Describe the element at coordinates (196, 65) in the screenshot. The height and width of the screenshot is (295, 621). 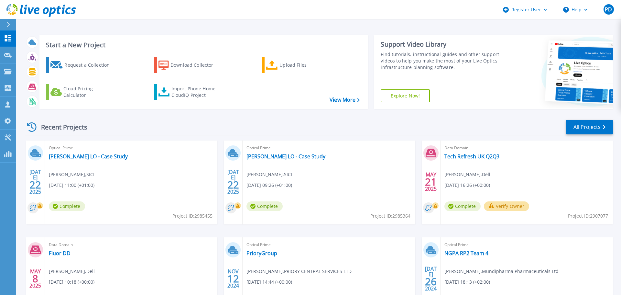
I see `div: Download Collector` at that location.